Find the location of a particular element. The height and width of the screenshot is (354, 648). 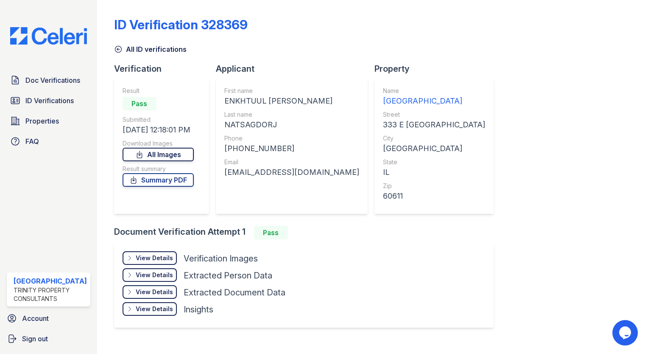

div: City is located at coordinates (434, 138).